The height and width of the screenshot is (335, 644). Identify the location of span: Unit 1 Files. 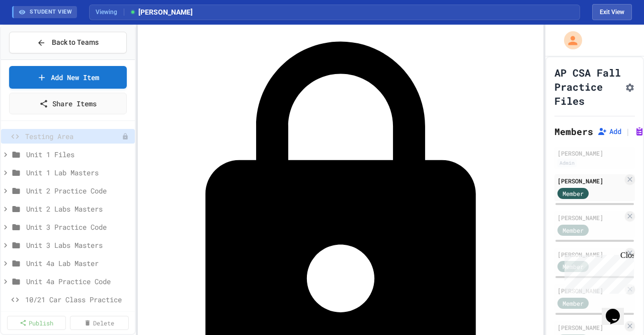
(78, 154).